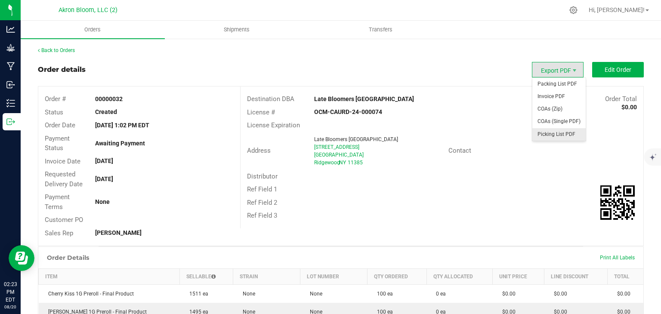 This screenshot has height=314, width=661. What do you see at coordinates (261, 112) in the screenshot?
I see `span: License #` at bounding box center [261, 112].